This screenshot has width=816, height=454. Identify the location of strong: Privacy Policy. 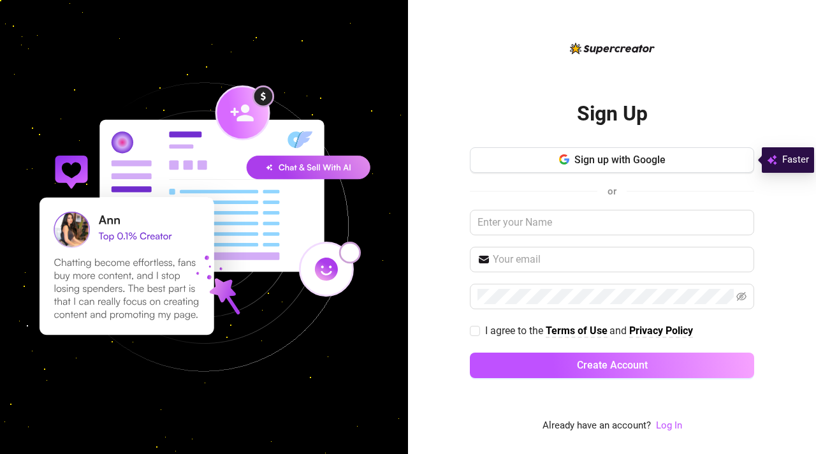
(661, 330).